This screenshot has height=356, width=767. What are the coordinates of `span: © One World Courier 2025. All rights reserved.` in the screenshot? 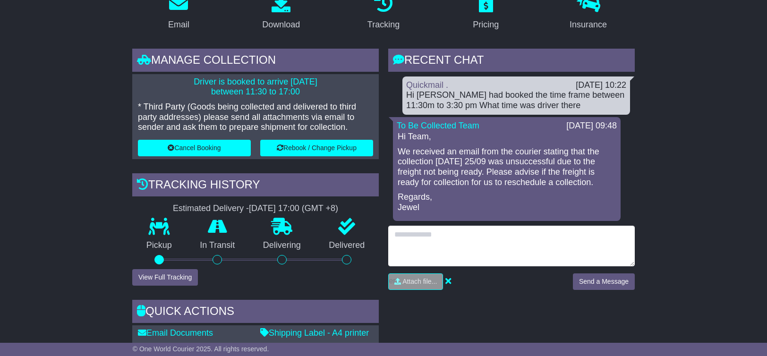 It's located at (201, 349).